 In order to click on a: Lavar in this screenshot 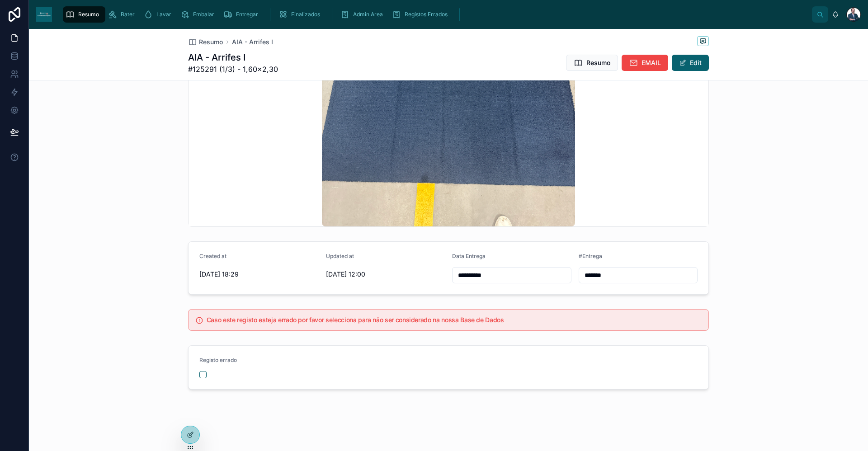, I will do `click(159, 15)`.